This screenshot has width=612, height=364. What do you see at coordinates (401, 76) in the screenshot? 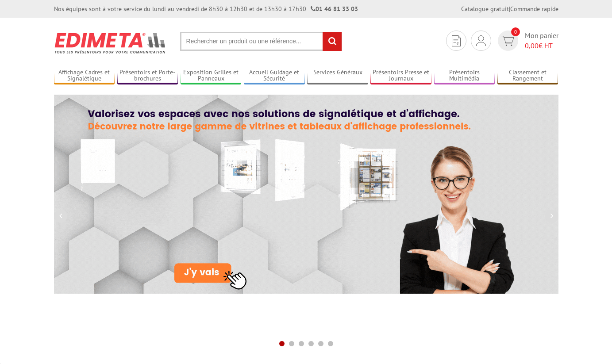
I see `a: Présentoirs Presse et Journaux` at bounding box center [401, 76].